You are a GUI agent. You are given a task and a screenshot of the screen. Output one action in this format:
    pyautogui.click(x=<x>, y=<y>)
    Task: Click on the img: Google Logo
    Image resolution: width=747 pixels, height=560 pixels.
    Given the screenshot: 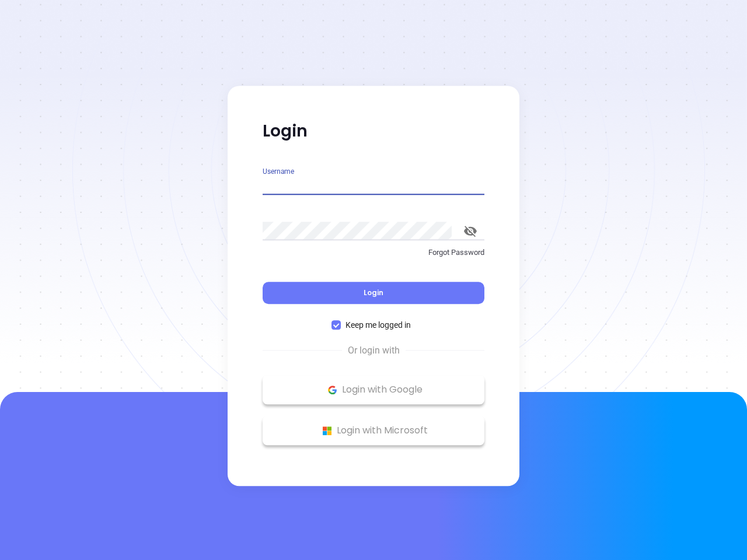 What is the action you would take?
    pyautogui.click(x=332, y=390)
    